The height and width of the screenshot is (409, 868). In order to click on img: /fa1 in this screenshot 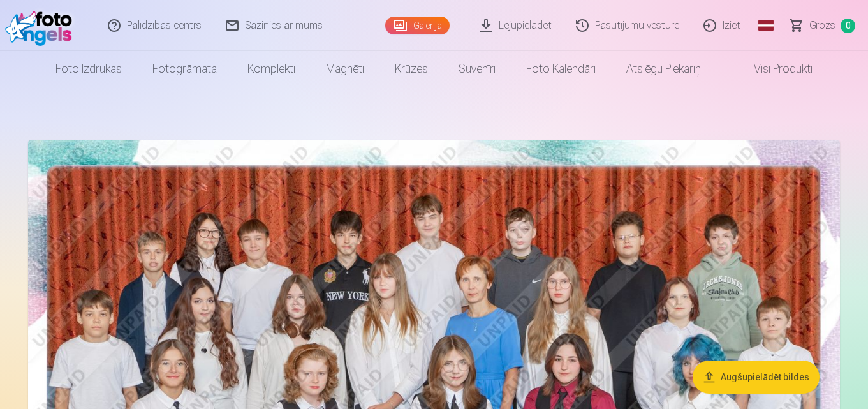, I will do `click(41, 25)`.